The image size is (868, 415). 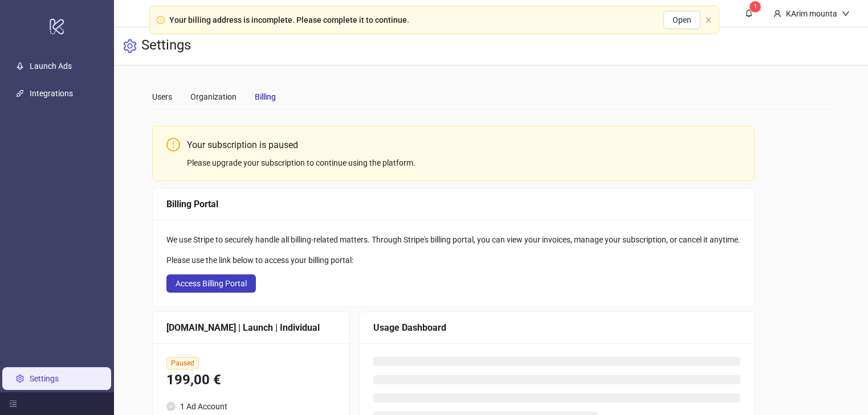 I want to click on span: menu-fold, so click(x=13, y=404).